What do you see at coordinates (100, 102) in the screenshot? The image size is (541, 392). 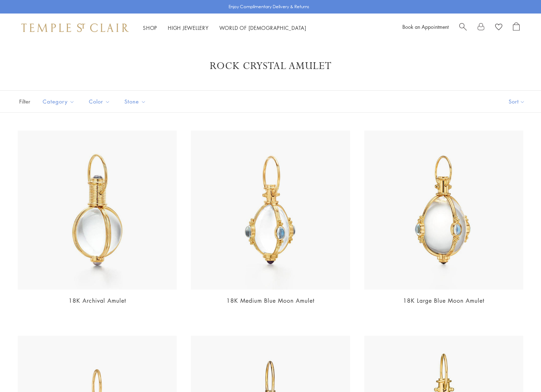 I see `span: Color` at bounding box center [100, 102].